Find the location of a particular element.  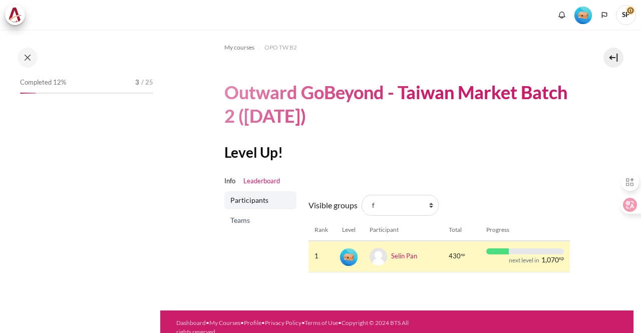

span: My courses is located at coordinates (239, 48).